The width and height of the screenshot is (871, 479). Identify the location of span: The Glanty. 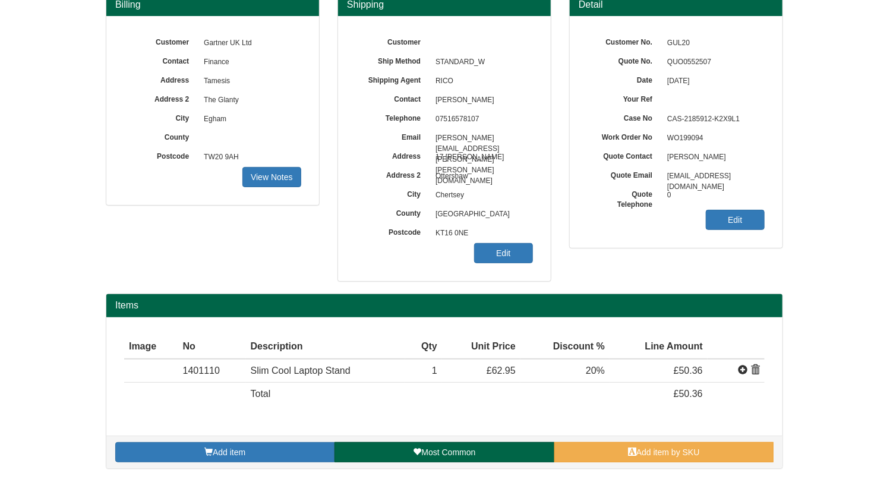
(249, 100).